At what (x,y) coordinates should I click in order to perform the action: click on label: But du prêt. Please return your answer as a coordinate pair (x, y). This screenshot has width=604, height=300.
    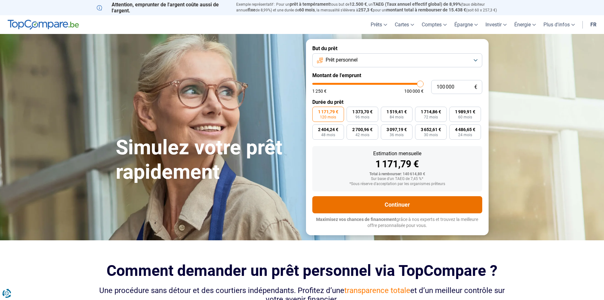
    Looking at the image, I should click on (397, 48).